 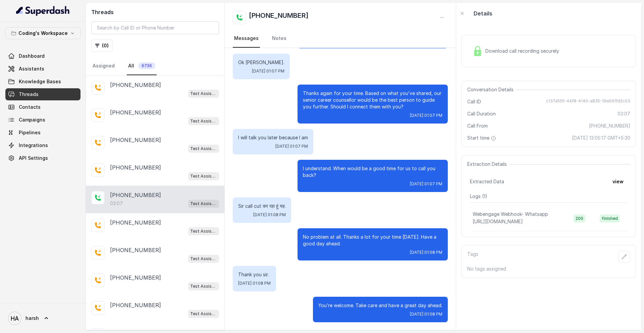 I want to click on a: Assigned, so click(x=103, y=66).